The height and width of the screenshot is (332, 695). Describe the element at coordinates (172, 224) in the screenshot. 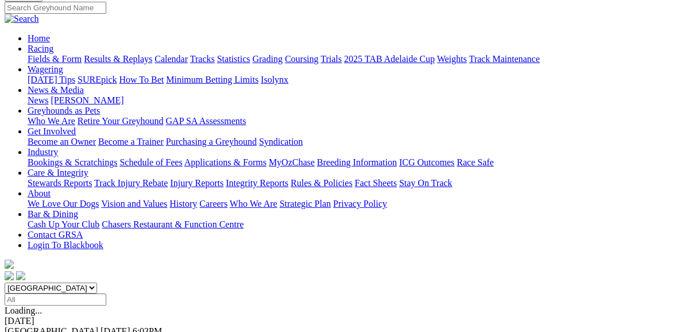

I see `a: Chasers Restaurant & Function Centre` at that location.